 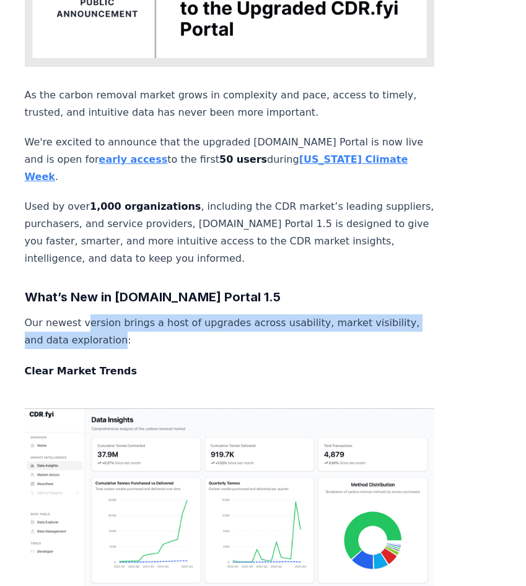 What do you see at coordinates (81, 371) in the screenshot?
I see `strong: Clear Market Trends` at bounding box center [81, 371].